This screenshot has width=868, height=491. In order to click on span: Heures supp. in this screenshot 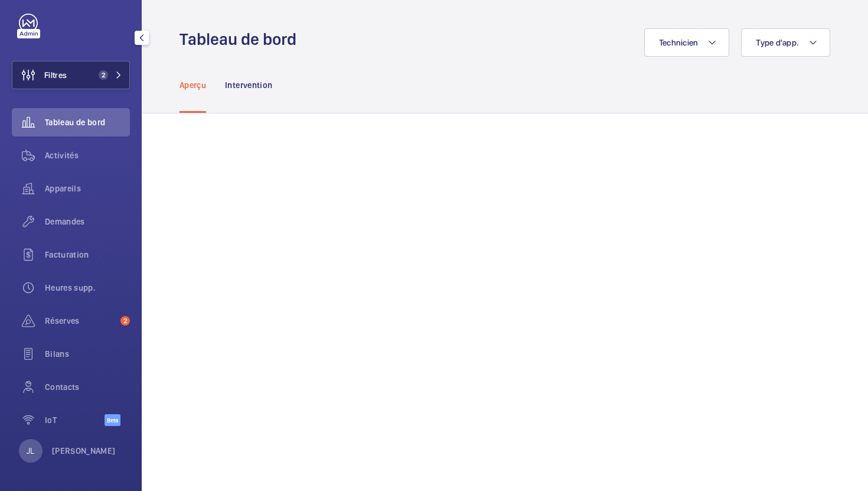, I will do `click(87, 288)`.